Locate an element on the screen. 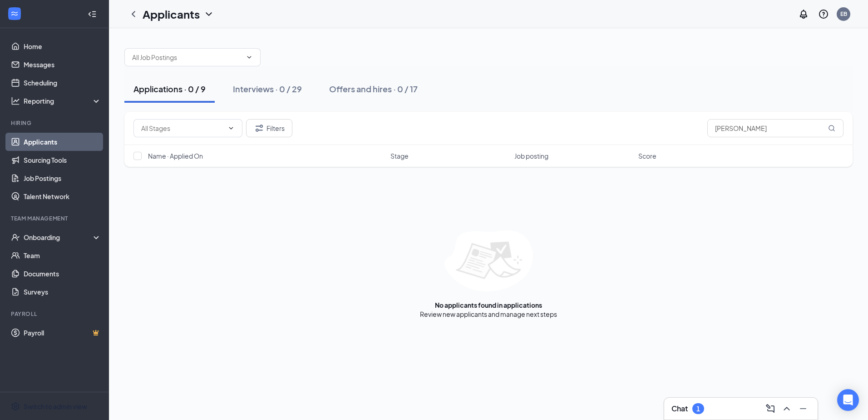  svg: WorkstreamLogo is located at coordinates (14, 14).